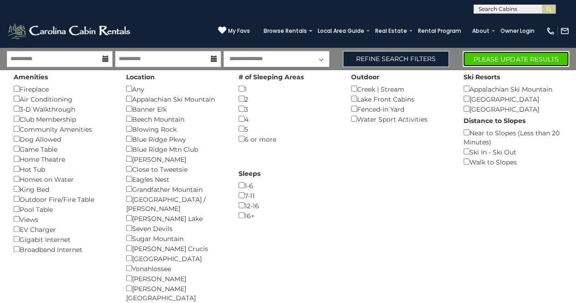  I want to click on div: Gigabit Internet, so click(63, 239).